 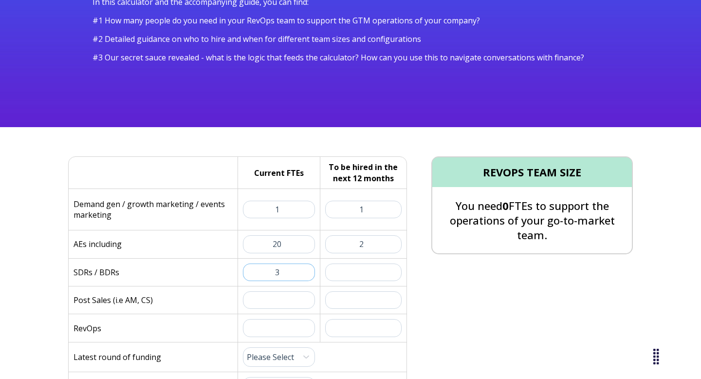 I want to click on a: Revenue Strategy, so click(x=347, y=18).